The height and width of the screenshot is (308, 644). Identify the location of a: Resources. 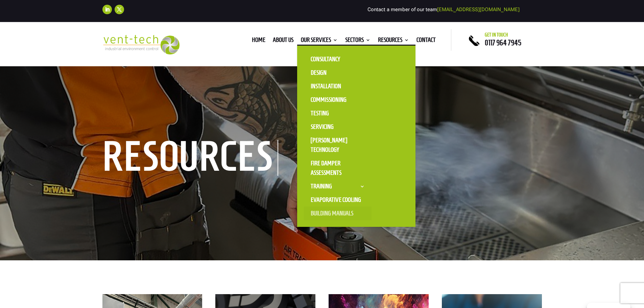
(394, 41).